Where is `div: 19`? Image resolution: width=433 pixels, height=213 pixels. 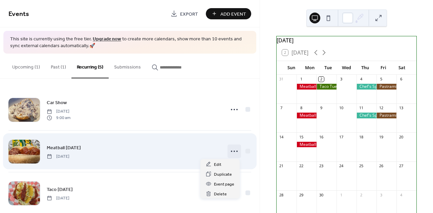
div: 19 is located at coordinates (381, 136).